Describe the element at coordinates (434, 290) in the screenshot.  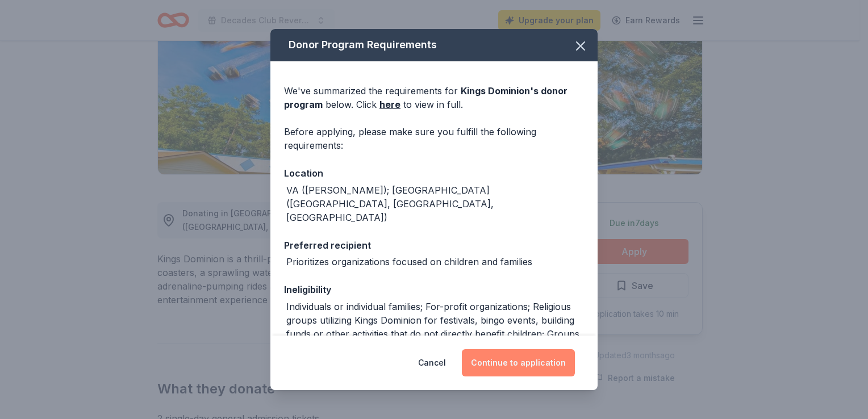
I see `div: Ineligibility` at that location.